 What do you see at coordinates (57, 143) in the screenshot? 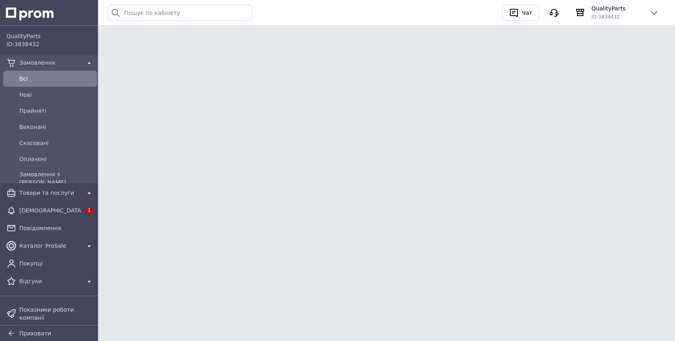
I see `span: Скасовані` at bounding box center [57, 143].